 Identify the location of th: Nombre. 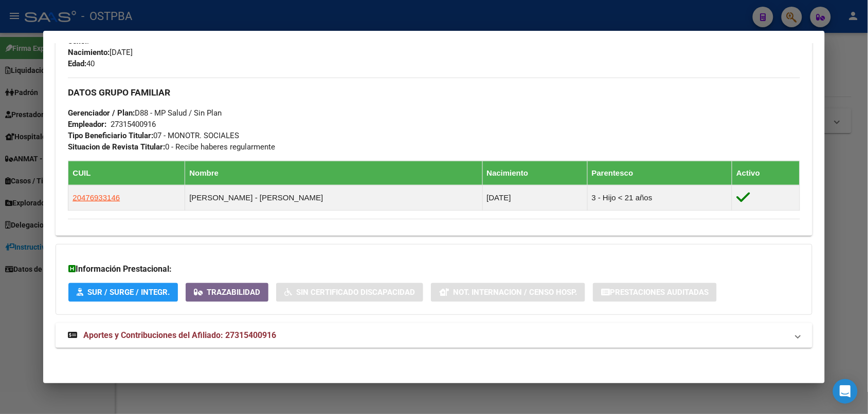
(334, 173).